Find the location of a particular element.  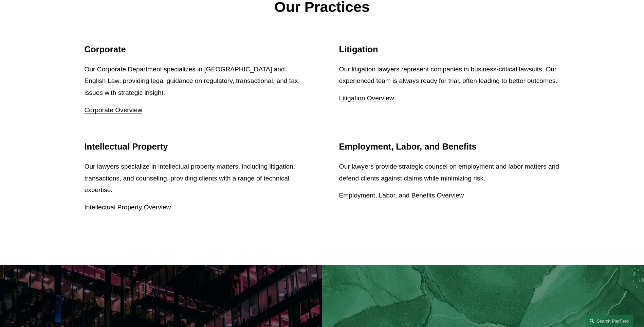

h2: Employment, Labor, and Benefits is located at coordinates (449, 146).